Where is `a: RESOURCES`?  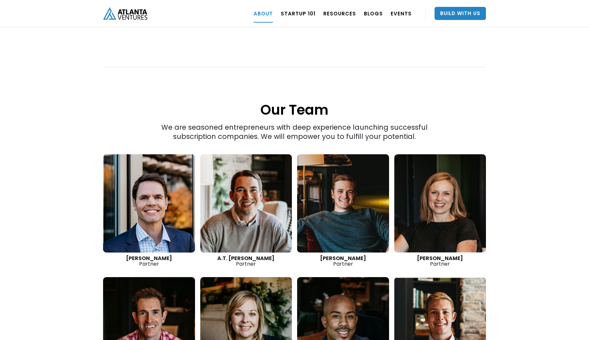 a: RESOURCES is located at coordinates (340, 13).